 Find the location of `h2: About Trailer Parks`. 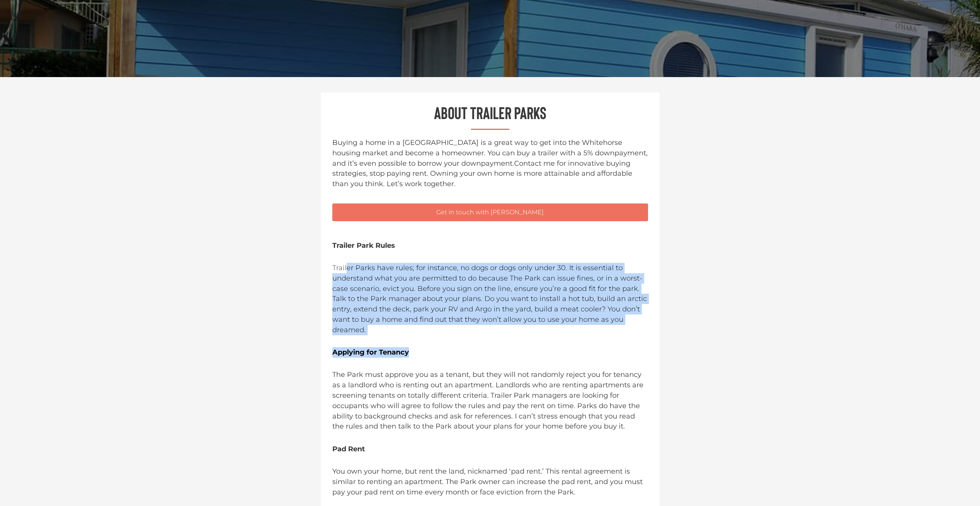

h2: About Trailer Parks is located at coordinates (490, 113).